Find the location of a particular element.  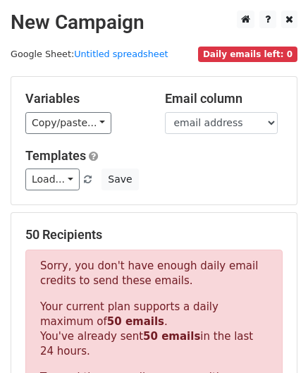

p: Sorry, you don't have enough daily email credits to send these emails. is located at coordinates (154, 273).